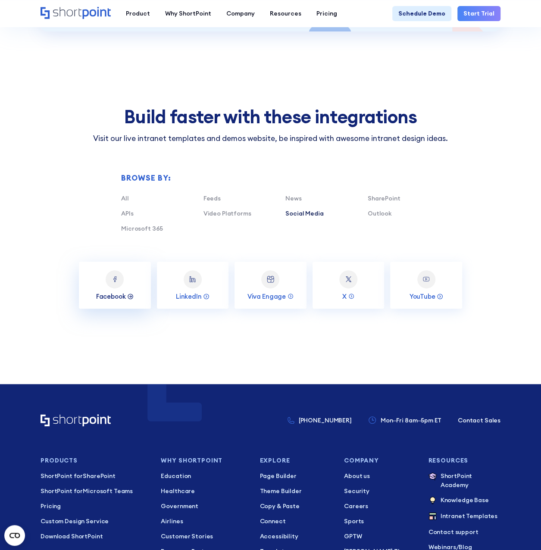  Describe the element at coordinates (380, 522) in the screenshot. I see `a: Sports` at that location.